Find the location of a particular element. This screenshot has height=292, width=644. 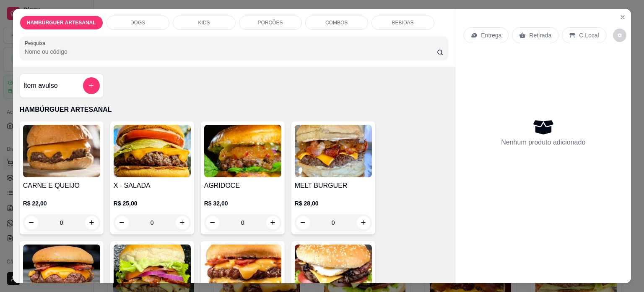

button: Close is located at coordinates (622, 17).